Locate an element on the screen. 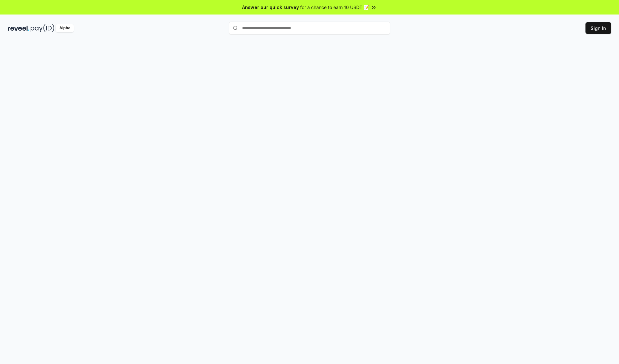 The height and width of the screenshot is (364, 619). span: Answer our quick survey is located at coordinates (270, 7).